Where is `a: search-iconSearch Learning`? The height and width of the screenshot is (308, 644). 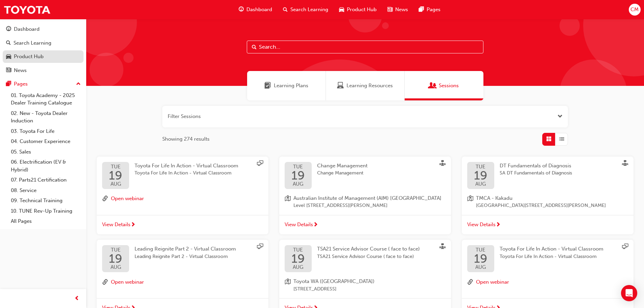 a: search-iconSearch Learning is located at coordinates (306, 10).